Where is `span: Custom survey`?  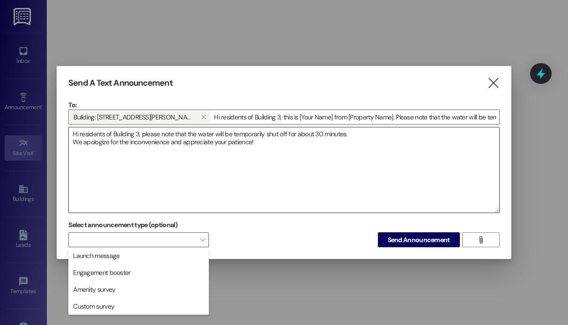
span: Custom survey is located at coordinates (94, 306).